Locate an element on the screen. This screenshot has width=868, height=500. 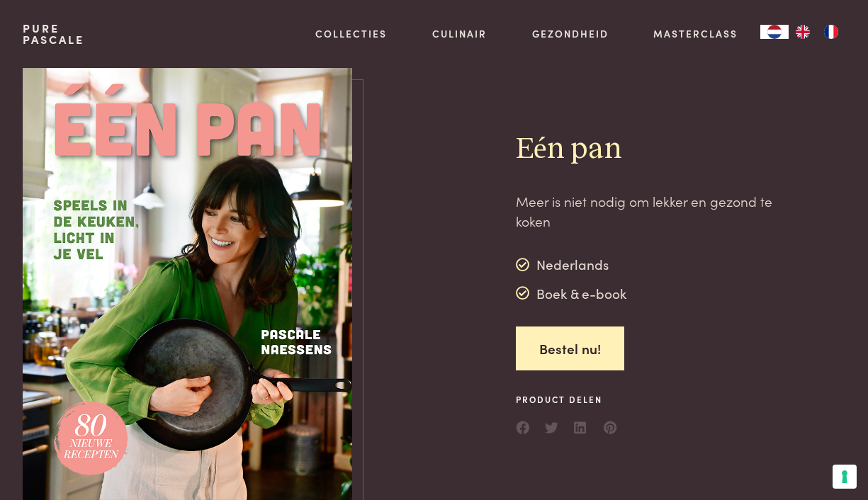
ul: Language list is located at coordinates (817, 32).